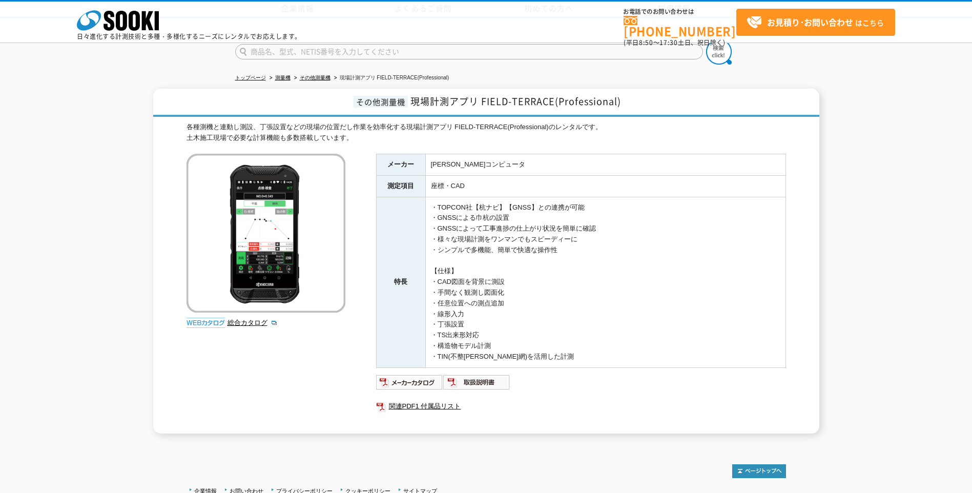 Image resolution: width=972 pixels, height=493 pixels. What do you see at coordinates (401, 186) in the screenshot?
I see `th: 測定項目` at bounding box center [401, 186].